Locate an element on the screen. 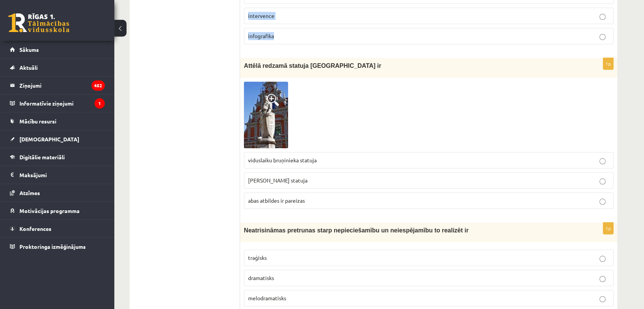 This screenshot has height=309, width=644. a: Ziņojumi452 is located at coordinates (57, 86).